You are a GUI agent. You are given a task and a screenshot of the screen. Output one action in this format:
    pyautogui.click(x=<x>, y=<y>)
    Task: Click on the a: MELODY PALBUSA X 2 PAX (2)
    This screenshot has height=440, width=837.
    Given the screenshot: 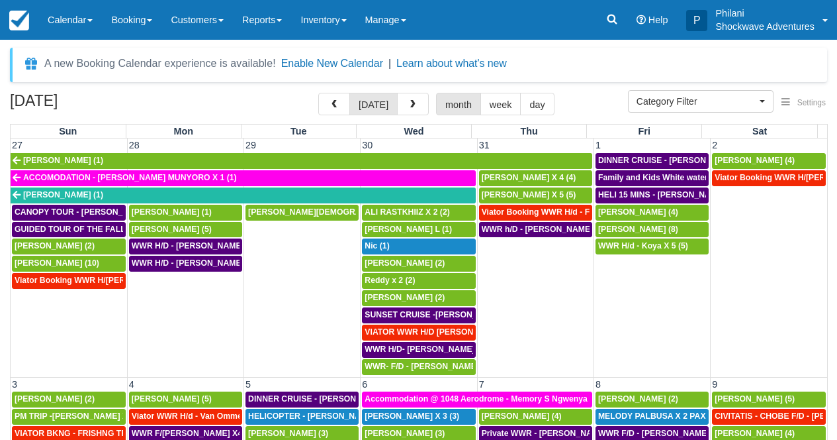 What is the action you would take?
    pyautogui.click(x=652, y=416)
    